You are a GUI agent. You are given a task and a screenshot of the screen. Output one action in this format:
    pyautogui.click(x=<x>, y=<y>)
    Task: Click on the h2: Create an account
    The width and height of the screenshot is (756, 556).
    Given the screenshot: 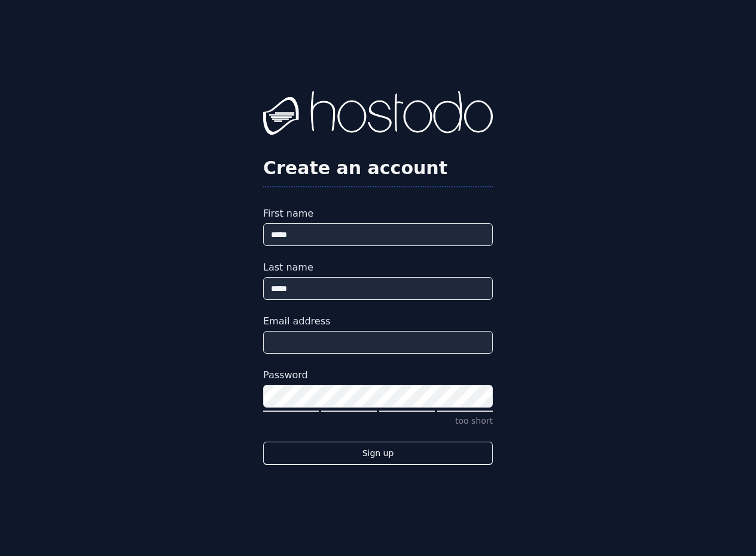 What is the action you would take?
    pyautogui.click(x=378, y=168)
    